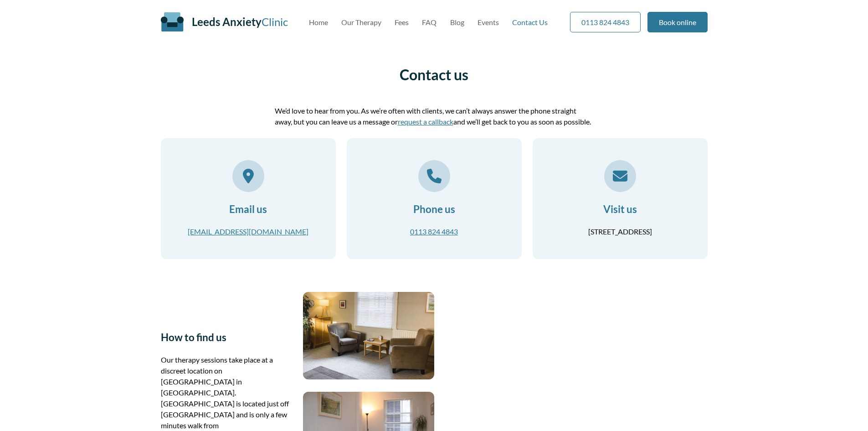 Image resolution: width=868 pixels, height=431 pixels. I want to click on a: Blog, so click(457, 22).